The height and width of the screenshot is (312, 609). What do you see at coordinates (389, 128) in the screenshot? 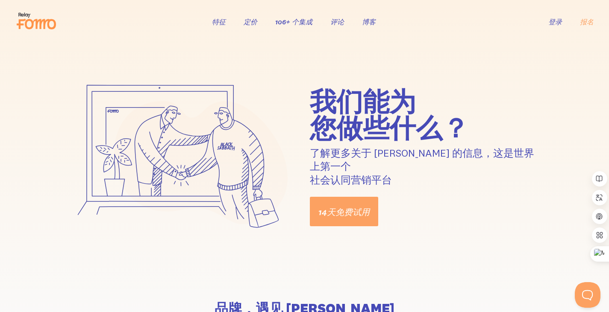
I see `font: 您做些什么？` at bounding box center [389, 128].